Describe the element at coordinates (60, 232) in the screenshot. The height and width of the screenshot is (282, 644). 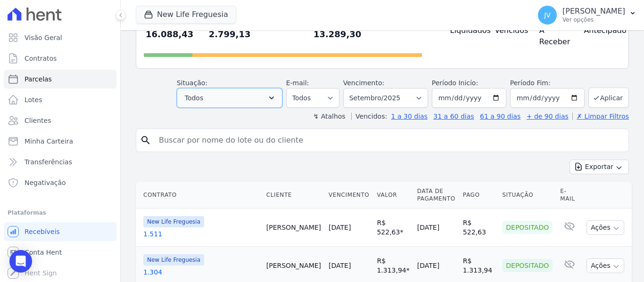
I see `a: Recebíveis` at that location.